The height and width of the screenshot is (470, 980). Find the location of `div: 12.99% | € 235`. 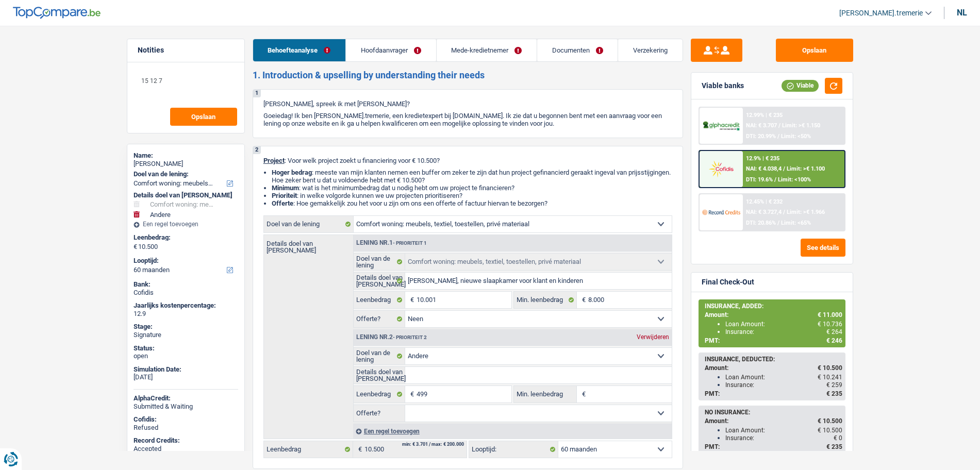

div: 12.99% | € 235 is located at coordinates (764, 115).